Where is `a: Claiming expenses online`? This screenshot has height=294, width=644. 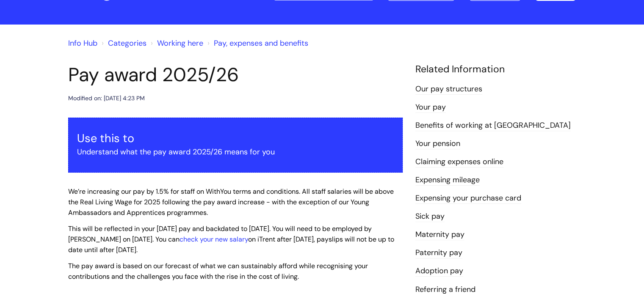
a: Claiming expenses online is located at coordinates (459, 162).